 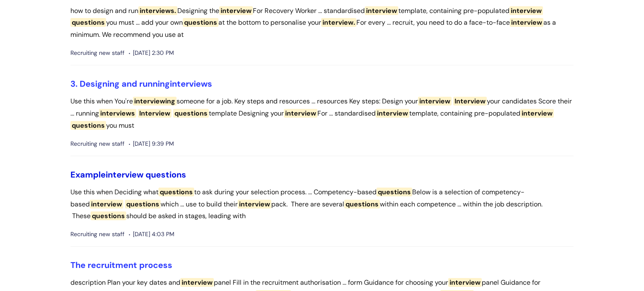 What do you see at coordinates (158, 10) in the screenshot?
I see `span: interviews.` at bounding box center [158, 10].